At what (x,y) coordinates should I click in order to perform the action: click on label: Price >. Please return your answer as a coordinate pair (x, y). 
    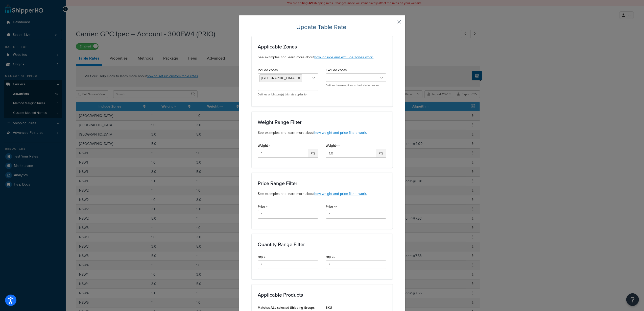
    Looking at the image, I should click on (262, 206).